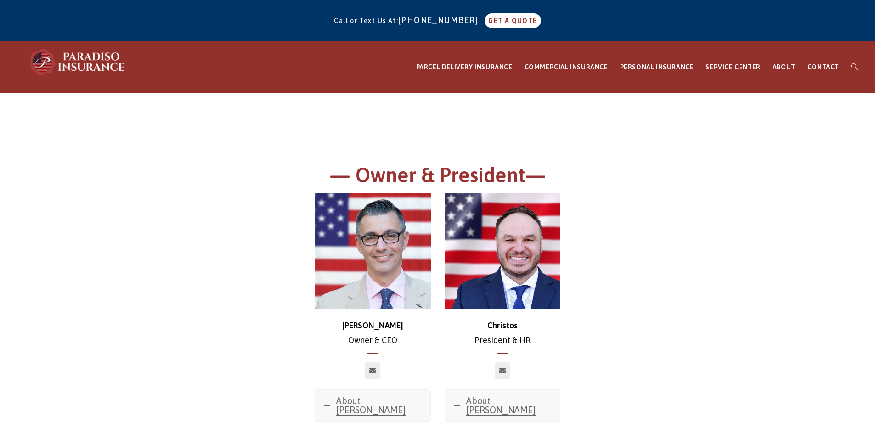 The height and width of the screenshot is (434, 875). Describe the element at coordinates (566, 67) in the screenshot. I see `a: COMMERCIAL INSURANCE` at that location.